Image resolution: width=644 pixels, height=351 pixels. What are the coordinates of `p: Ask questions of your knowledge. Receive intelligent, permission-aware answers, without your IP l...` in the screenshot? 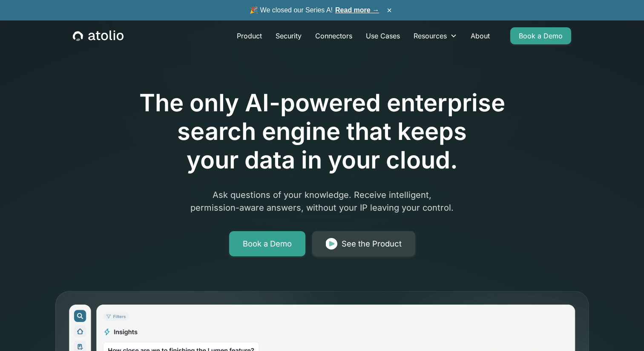 It's located at (322, 202).